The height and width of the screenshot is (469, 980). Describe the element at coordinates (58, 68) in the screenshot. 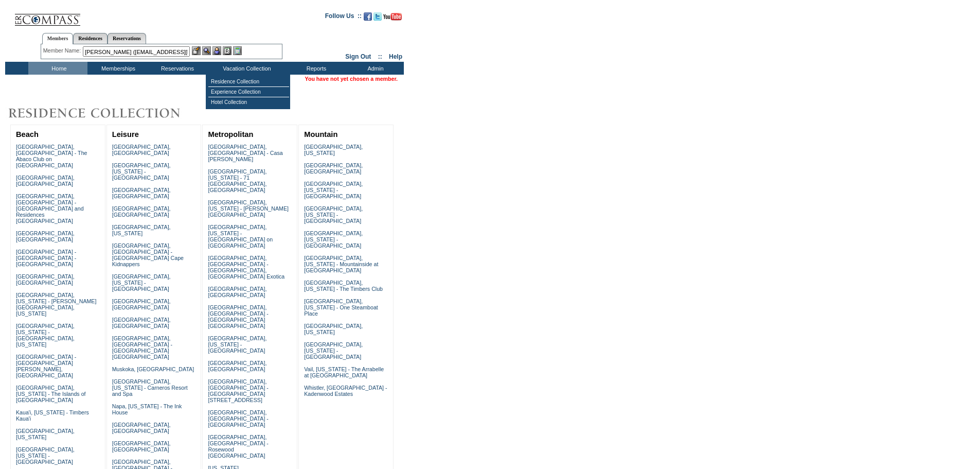

I see `td: Home` at that location.